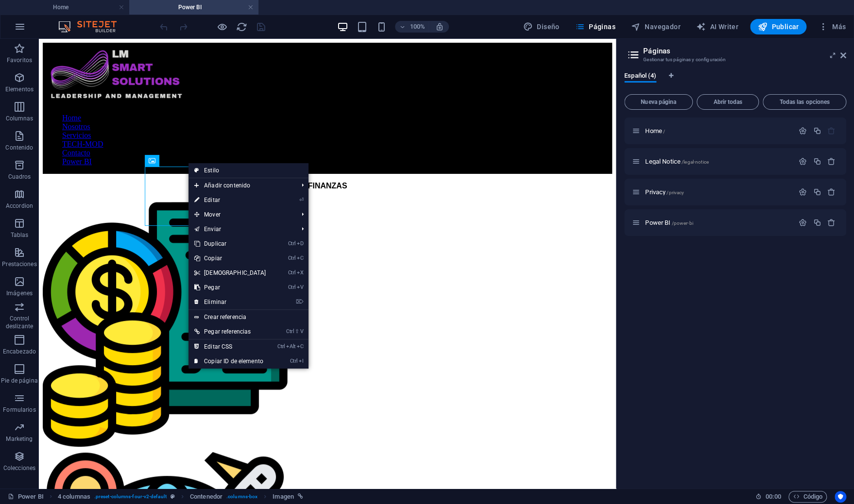 The width and height of the screenshot is (854, 504). Describe the element at coordinates (241, 185) in the screenshot. I see `span: Añadir contenido` at that location.